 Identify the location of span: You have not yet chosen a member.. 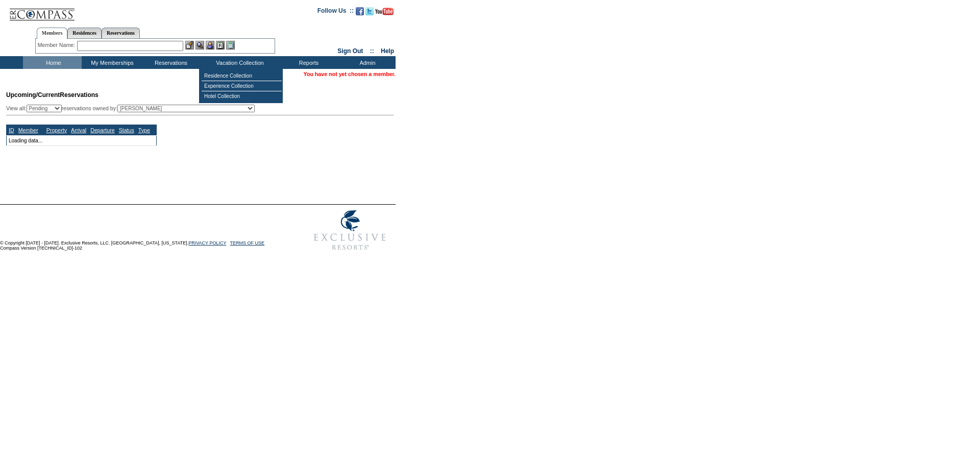
(350, 74).